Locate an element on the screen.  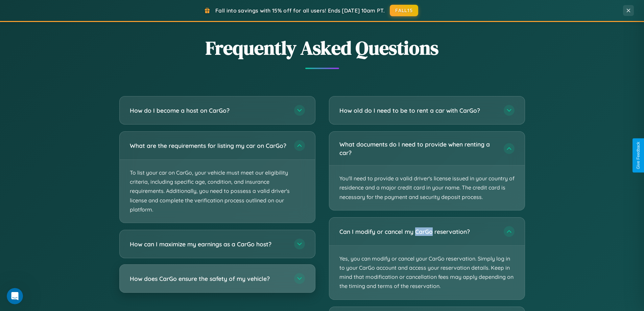
button: FALL15 is located at coordinates (404, 10).